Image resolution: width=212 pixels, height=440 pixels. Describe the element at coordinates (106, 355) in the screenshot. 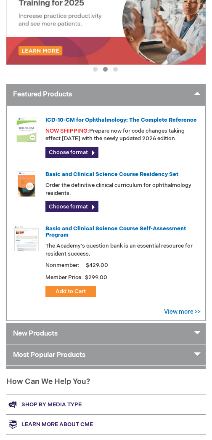

I see `a: Most Popular Products` at that location.